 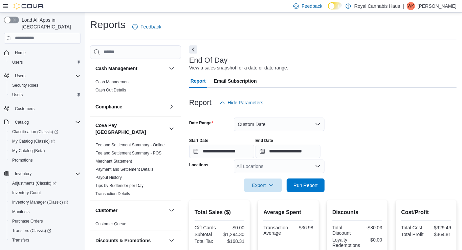 What do you see at coordinates (172, 240) in the screenshot?
I see `button: Discounts & Promotions` at bounding box center [172, 240].